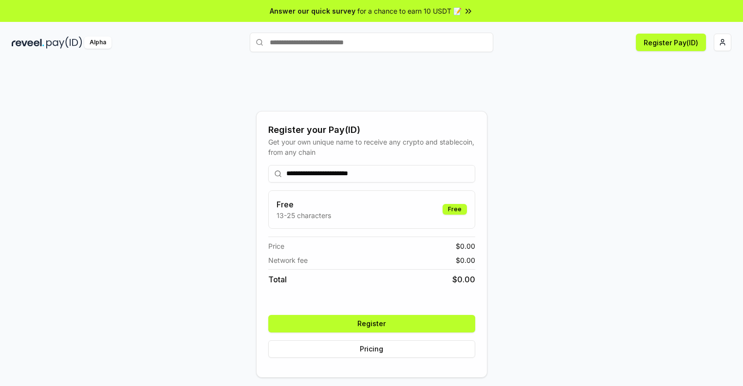  I want to click on button: Register, so click(371, 324).